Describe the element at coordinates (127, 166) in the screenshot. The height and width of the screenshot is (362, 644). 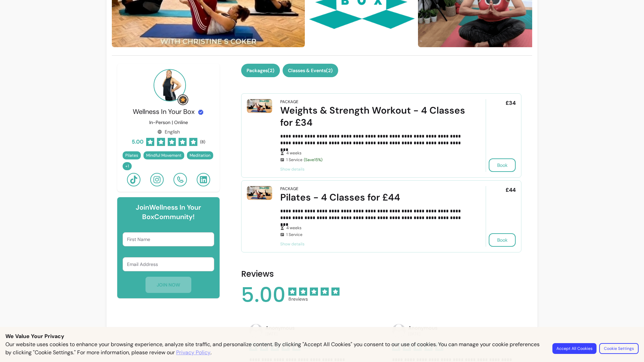
I see `span: + 1` at that location.